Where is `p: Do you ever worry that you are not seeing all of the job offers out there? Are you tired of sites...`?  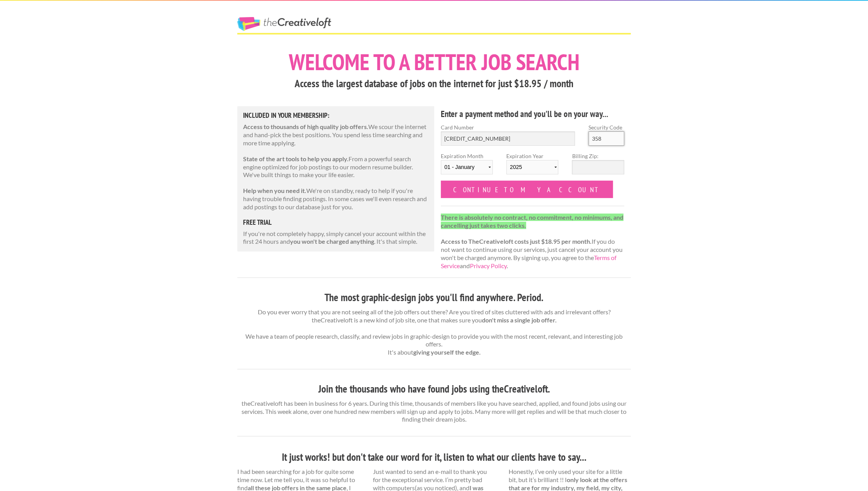
p: Do you ever worry that you are not seeing all of the job offers out there? Are you tired of sites... is located at coordinates (434, 332).